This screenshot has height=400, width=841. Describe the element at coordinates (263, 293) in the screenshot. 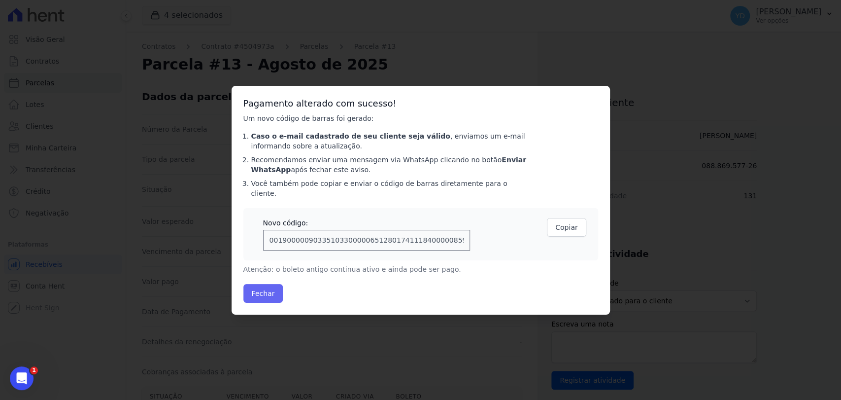

I see `button: Fechar` at that location.